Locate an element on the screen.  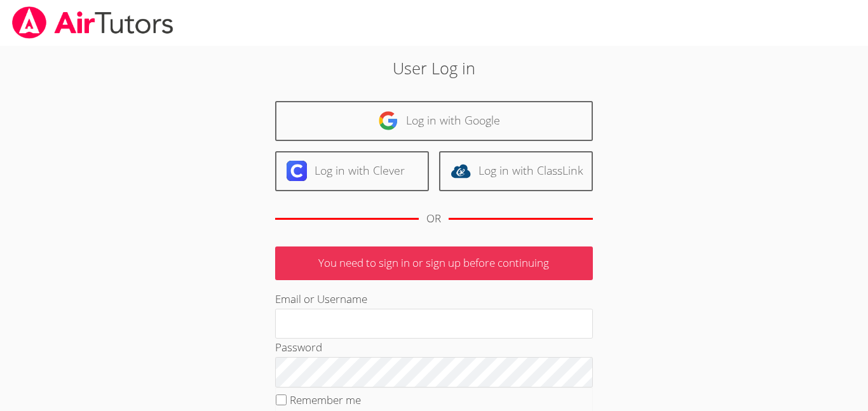
a: Log in with ClassLink is located at coordinates (516, 171).